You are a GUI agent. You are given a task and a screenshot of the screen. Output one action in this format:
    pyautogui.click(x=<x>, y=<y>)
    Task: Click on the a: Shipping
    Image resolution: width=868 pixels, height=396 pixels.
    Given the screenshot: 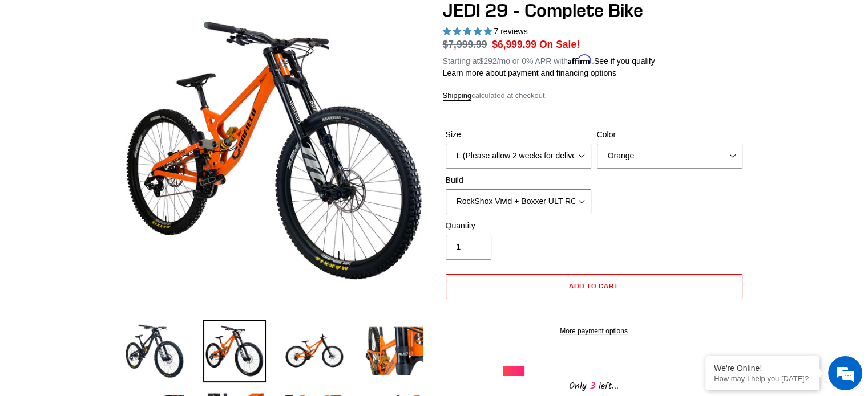 What is the action you would take?
    pyautogui.click(x=457, y=96)
    